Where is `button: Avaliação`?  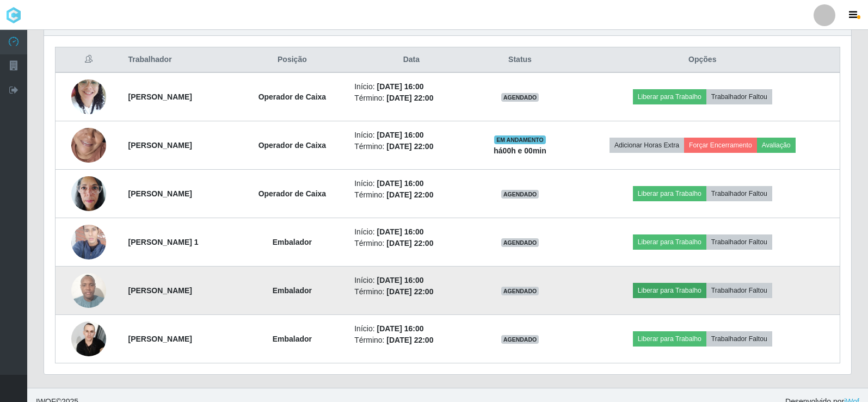 button: Avaliação is located at coordinates (776, 145).